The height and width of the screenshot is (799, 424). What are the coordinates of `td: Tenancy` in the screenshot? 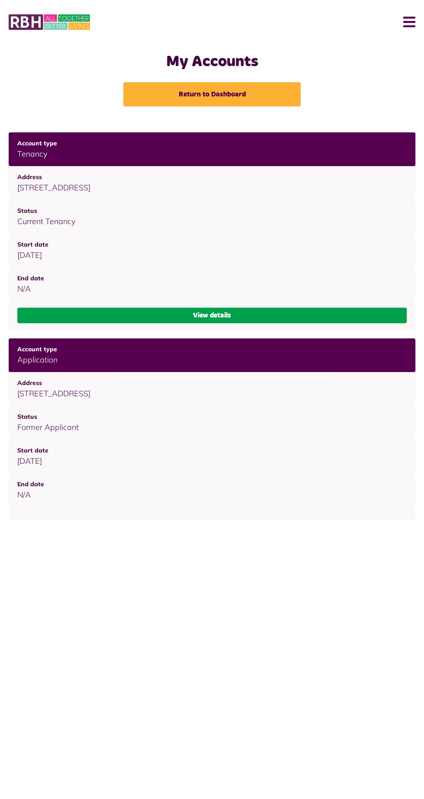 It's located at (212, 149).